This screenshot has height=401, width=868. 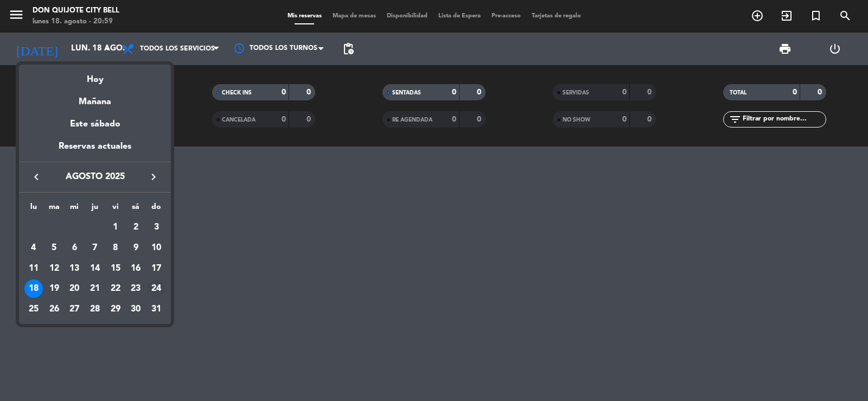 What do you see at coordinates (34, 269) in the screenshot?
I see `td: 11 de agosto de 2025` at bounding box center [34, 269].